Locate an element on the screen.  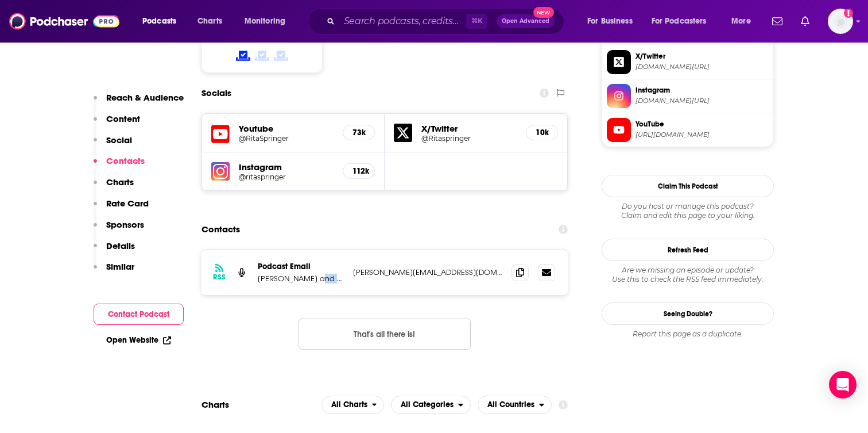
a: Podchaser - Follow, Share and Rate Podcasts is located at coordinates (65, 22).